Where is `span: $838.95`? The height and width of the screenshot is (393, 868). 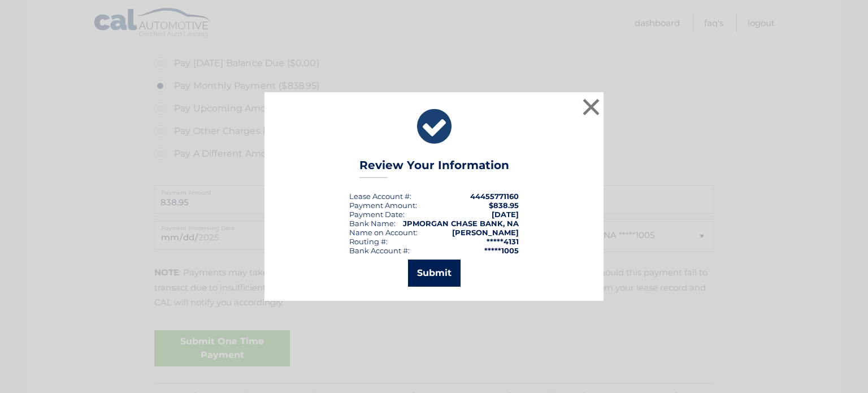
span: $838.95 is located at coordinates (503, 205).